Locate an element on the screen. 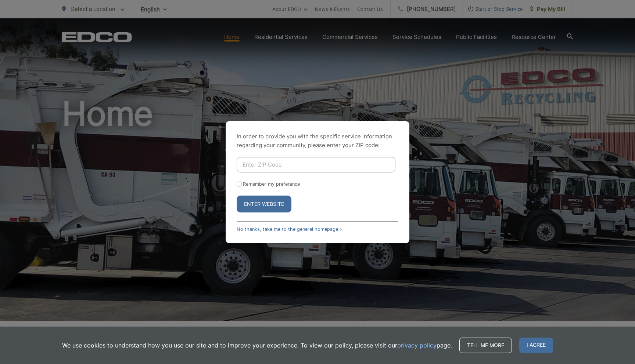 This screenshot has width=635, height=364. span: I agree is located at coordinates (536, 345).